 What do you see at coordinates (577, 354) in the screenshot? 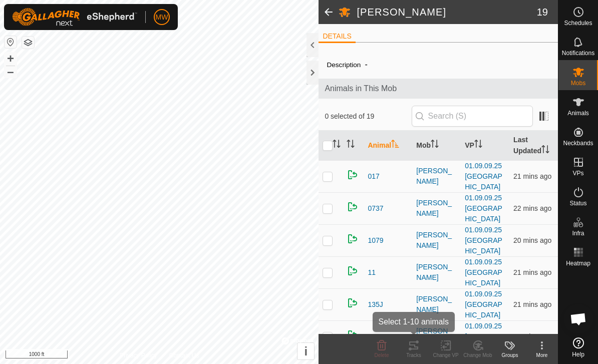
I see `span: Help` at bounding box center [577, 354].